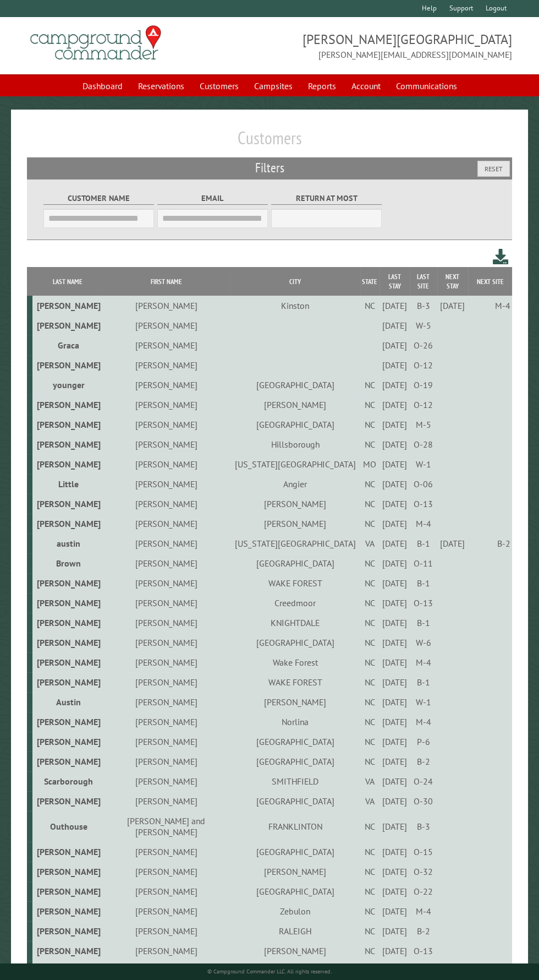 The width and height of the screenshot is (539, 980). Describe the element at coordinates (424, 325) in the screenshot. I see `td: W-5` at that location.